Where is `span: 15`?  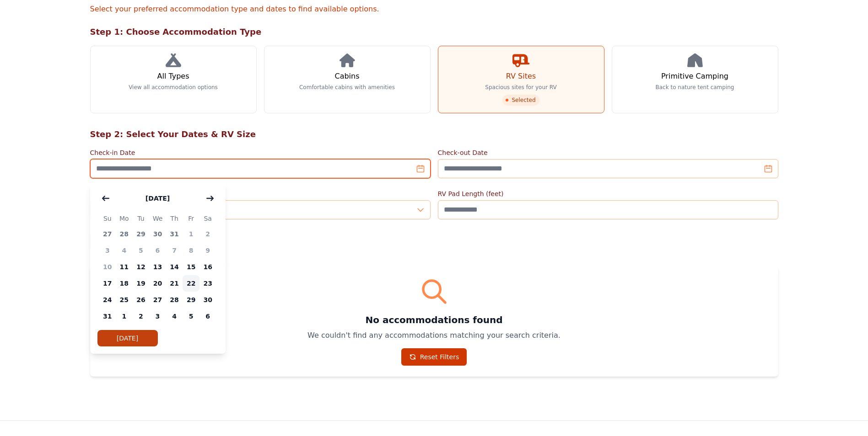 span: 15 is located at coordinates (190, 267).